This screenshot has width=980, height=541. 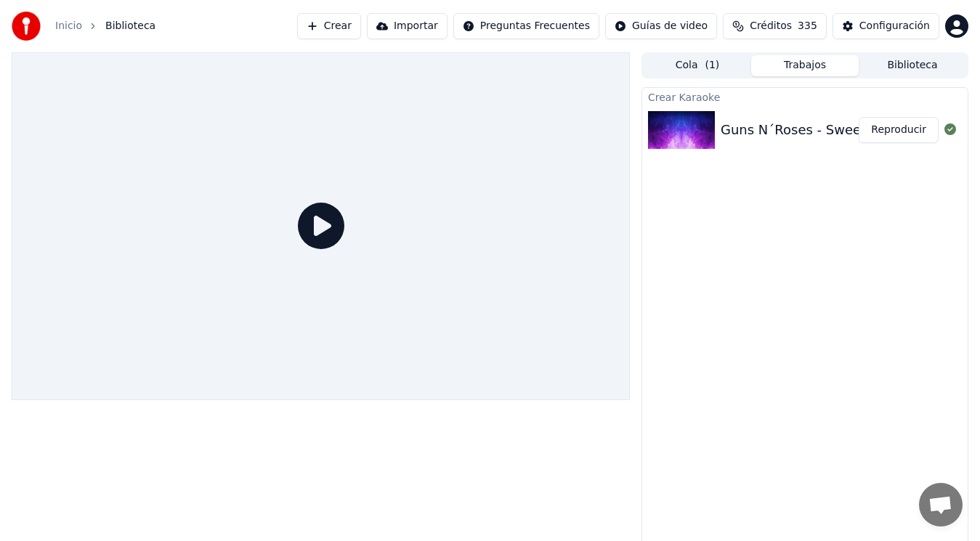 What do you see at coordinates (886, 26) in the screenshot?
I see `button: Configuración` at bounding box center [886, 26].